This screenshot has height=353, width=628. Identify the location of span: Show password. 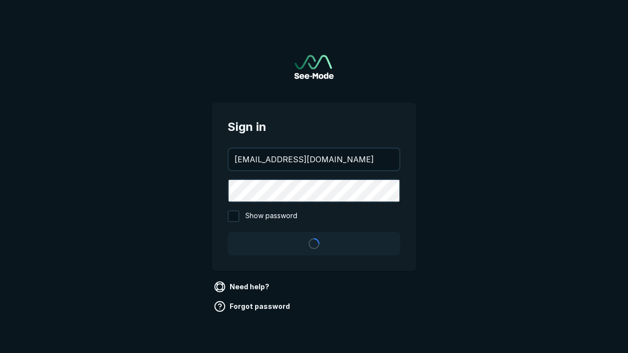
(271, 216).